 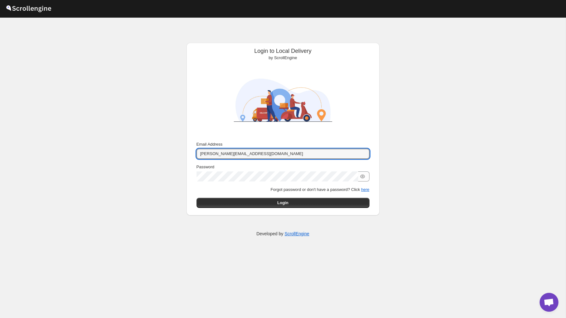 What do you see at coordinates (283, 234) in the screenshot?
I see `p: Developed by` at bounding box center [283, 234].